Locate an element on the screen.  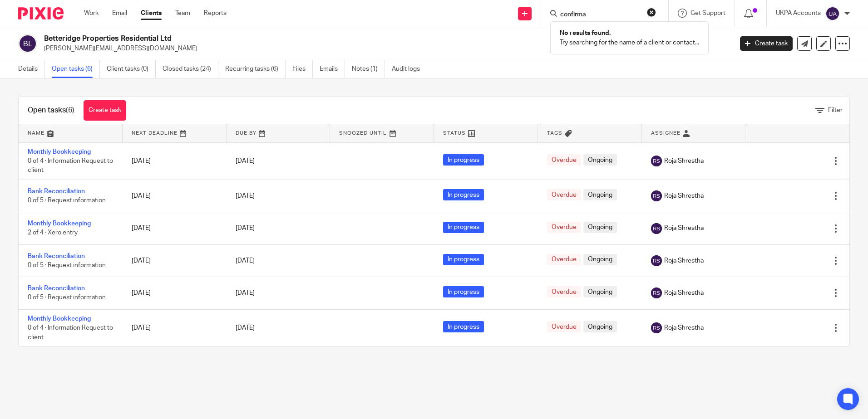
span: Filter is located at coordinates (835, 111).